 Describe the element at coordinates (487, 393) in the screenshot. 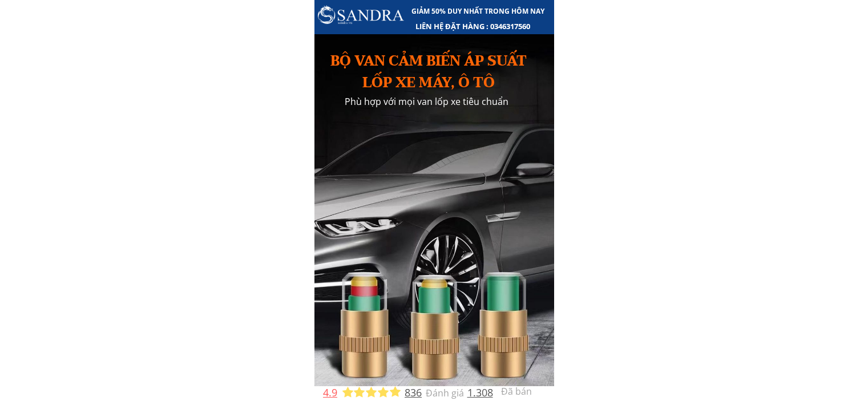

I see `div: 1.308` at that location.